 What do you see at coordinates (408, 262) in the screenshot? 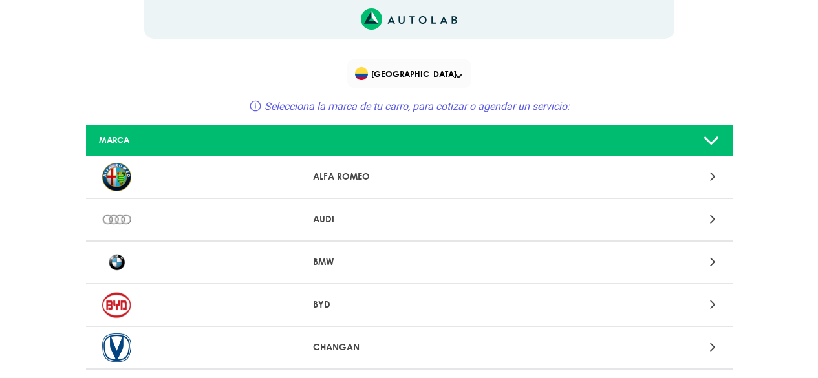
I see `p: BMW` at bounding box center [408, 262].